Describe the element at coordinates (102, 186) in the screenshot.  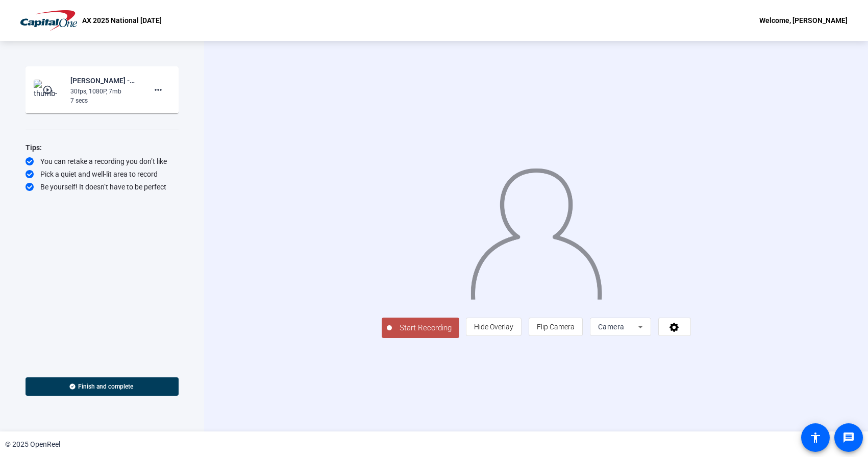
I see `div: Be yourself! It doesn’t have to be perfect` at that location.